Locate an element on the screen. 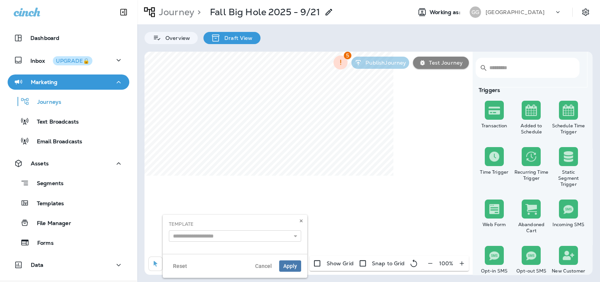 The width and height of the screenshot is (600, 282). div: Opt-out SMS is located at coordinates (532, 271).